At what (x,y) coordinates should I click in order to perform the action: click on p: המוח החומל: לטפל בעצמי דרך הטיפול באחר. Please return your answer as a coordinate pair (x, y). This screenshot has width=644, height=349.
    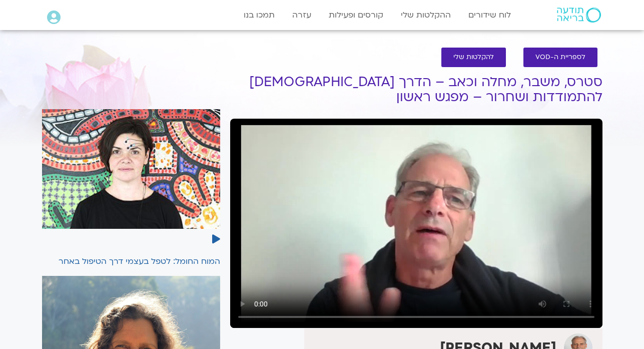
    Looking at the image, I should click on (131, 261).